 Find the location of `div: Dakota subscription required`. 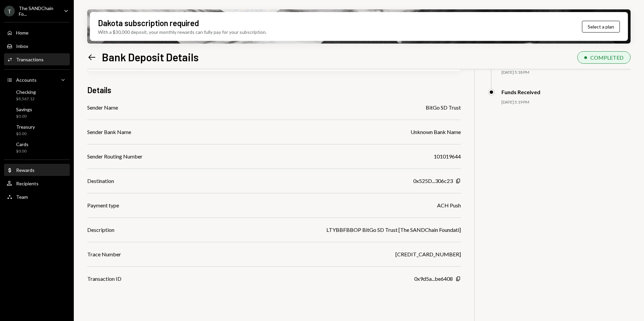

div: Dakota subscription required is located at coordinates (148, 23).